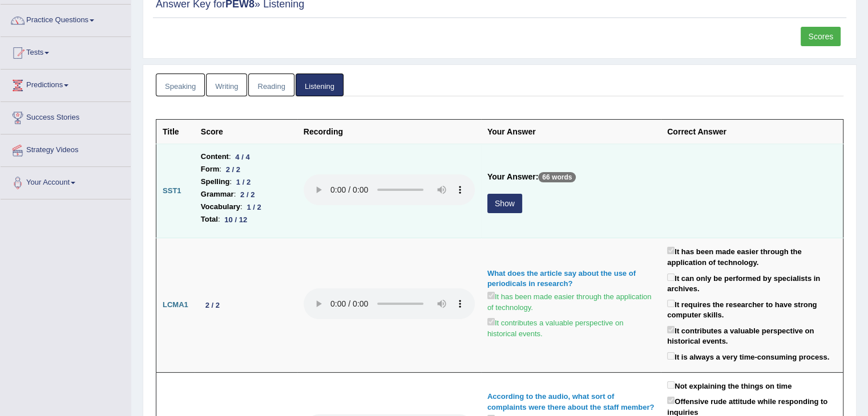 This screenshot has height=416, width=868. What do you see at coordinates (210, 169) in the screenshot?
I see `b: Form` at bounding box center [210, 169].